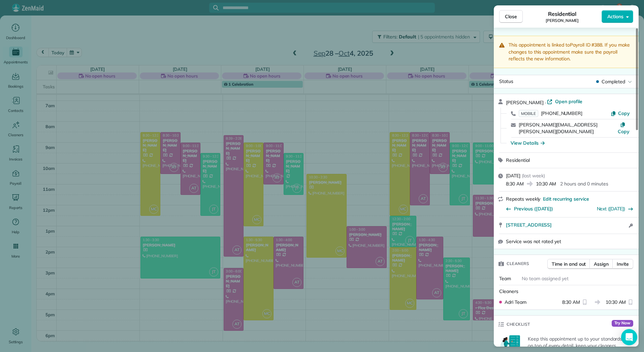 This screenshot has height=352, width=644. What do you see at coordinates (506, 81) in the screenshot?
I see `span: Status` at bounding box center [506, 81].